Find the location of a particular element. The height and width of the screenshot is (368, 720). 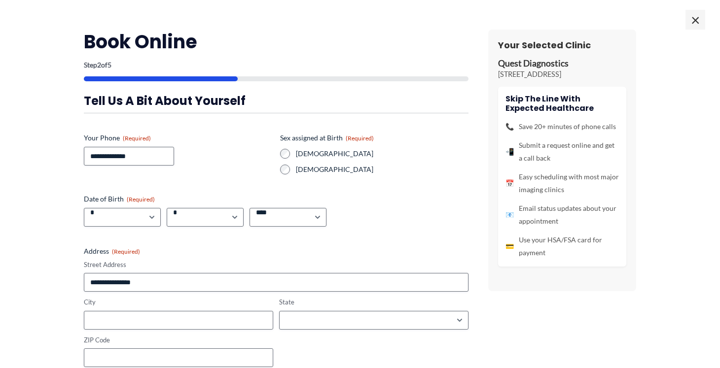

legend: Address is located at coordinates (112, 252).